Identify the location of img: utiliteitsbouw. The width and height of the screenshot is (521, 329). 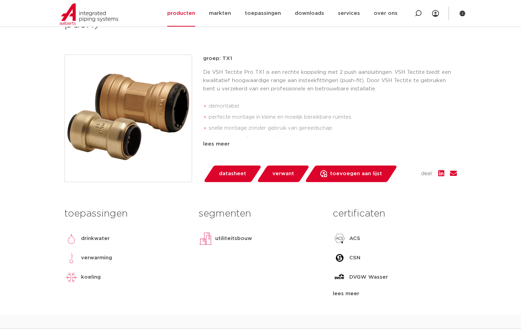
(205, 239).